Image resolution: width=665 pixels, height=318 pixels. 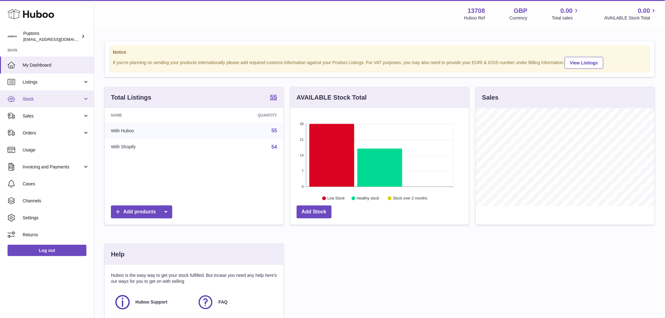 I want to click on span: Invoicing and Payments, so click(x=52, y=167).